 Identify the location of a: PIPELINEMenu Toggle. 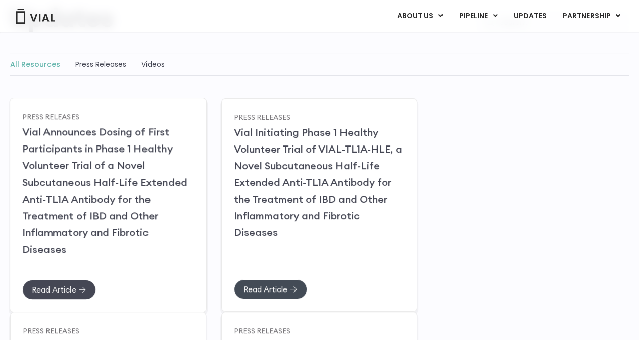
(478, 16).